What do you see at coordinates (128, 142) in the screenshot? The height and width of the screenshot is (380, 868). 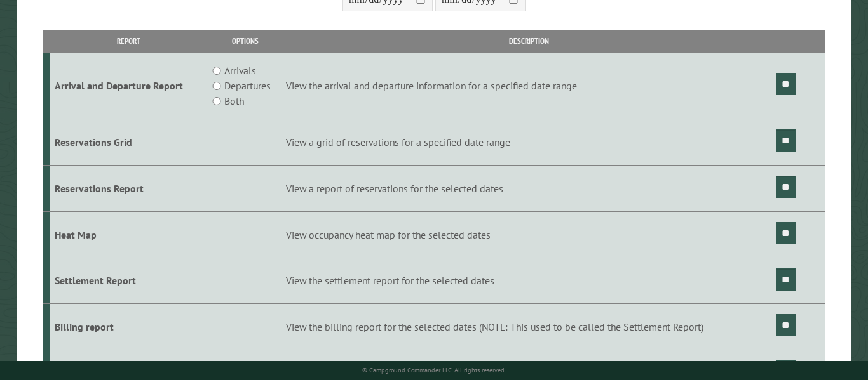 I see `td: Reservations Grid` at bounding box center [128, 142].